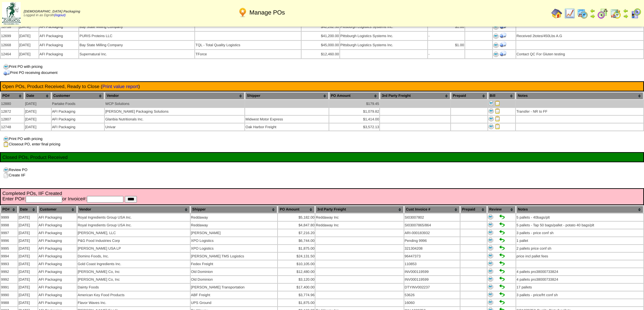  I want to click on td: 2 pallets price conf sh, so click(580, 248).